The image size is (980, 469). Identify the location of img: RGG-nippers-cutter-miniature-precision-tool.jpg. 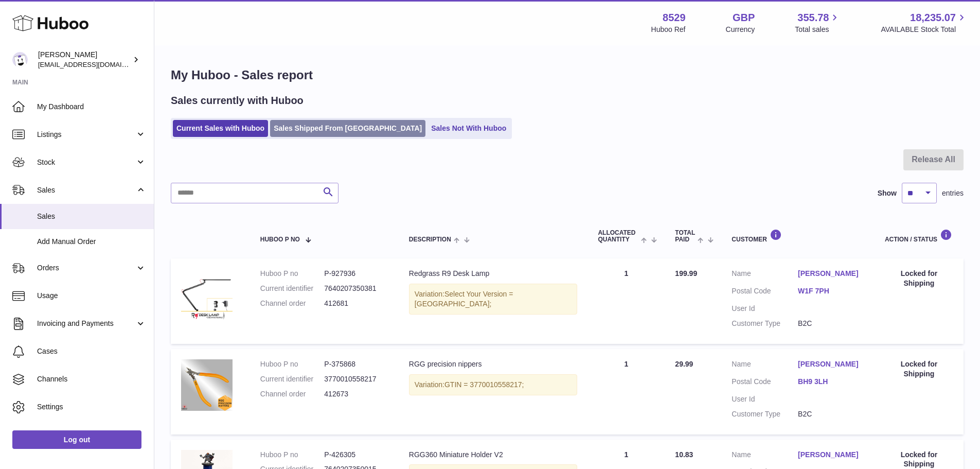
(207, 385).